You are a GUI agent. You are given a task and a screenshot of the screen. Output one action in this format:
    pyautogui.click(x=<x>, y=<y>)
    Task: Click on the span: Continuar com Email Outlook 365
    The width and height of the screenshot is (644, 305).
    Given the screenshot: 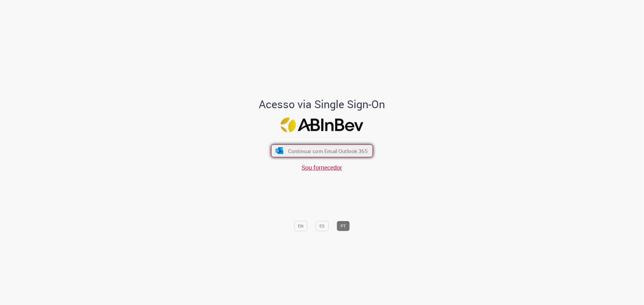 What is the action you would take?
    pyautogui.click(x=328, y=151)
    